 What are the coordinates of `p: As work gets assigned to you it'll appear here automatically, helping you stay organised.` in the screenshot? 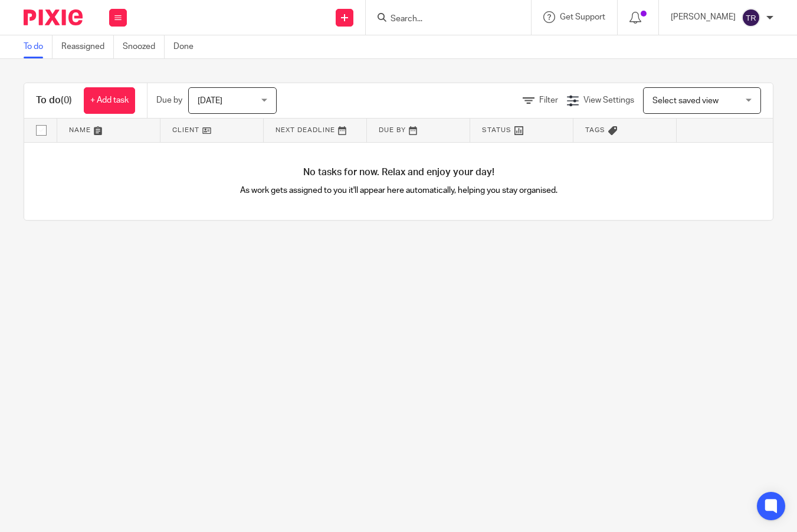 It's located at (398, 190).